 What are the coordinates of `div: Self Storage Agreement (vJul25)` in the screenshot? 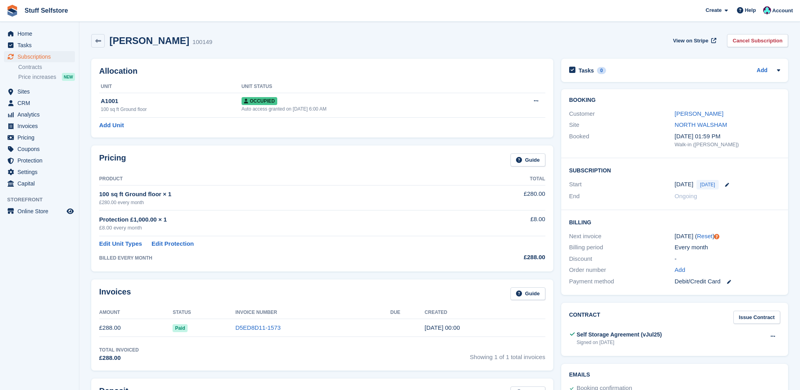 It's located at (619, 335).